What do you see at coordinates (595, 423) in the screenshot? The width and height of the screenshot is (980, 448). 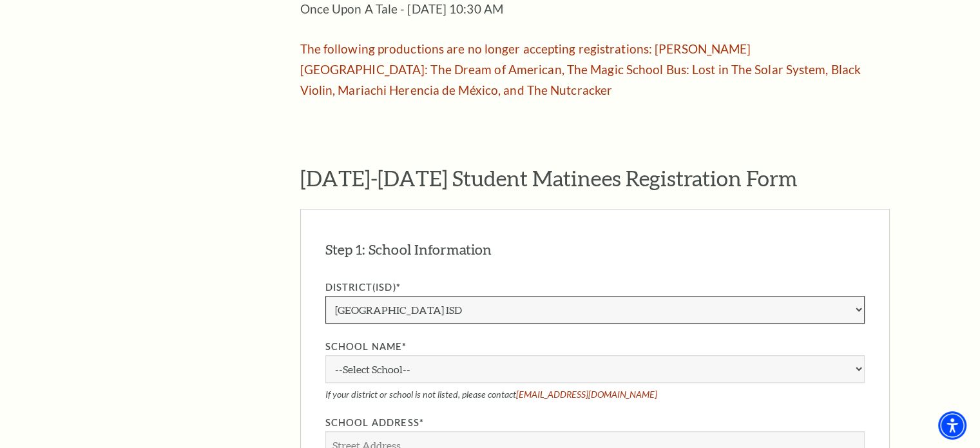 I see `label: School Address*` at bounding box center [595, 423].